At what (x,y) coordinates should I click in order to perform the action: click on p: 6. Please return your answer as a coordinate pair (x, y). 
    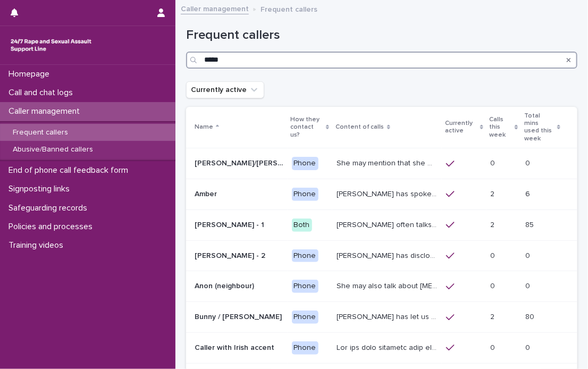
    Looking at the image, I should click on (529, 193).